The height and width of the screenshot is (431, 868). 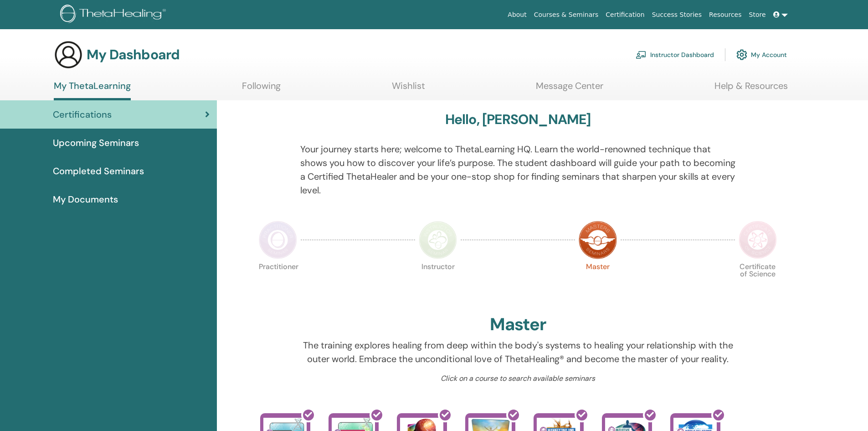 I want to click on p: Instructor, so click(x=438, y=282).